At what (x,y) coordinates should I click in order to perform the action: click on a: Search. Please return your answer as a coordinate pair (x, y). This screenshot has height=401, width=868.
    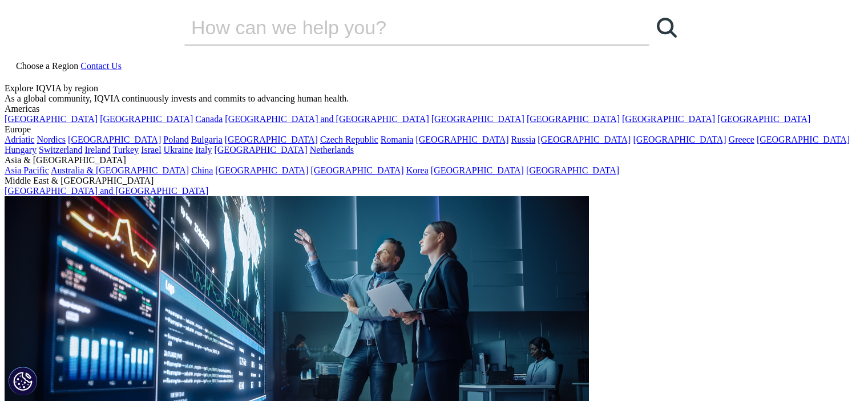
    Looking at the image, I should click on (666, 27).